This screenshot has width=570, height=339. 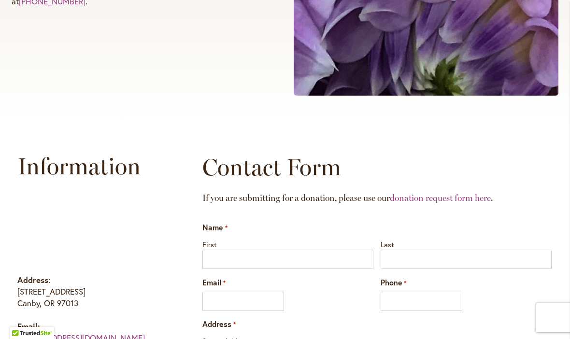 I want to click on a: donation request form here, so click(x=440, y=198).